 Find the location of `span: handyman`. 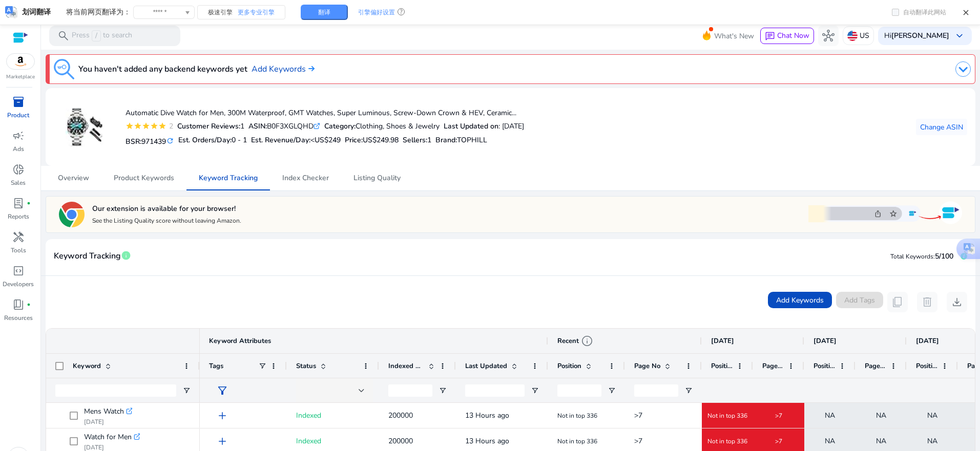

span: handyman is located at coordinates (18, 237).